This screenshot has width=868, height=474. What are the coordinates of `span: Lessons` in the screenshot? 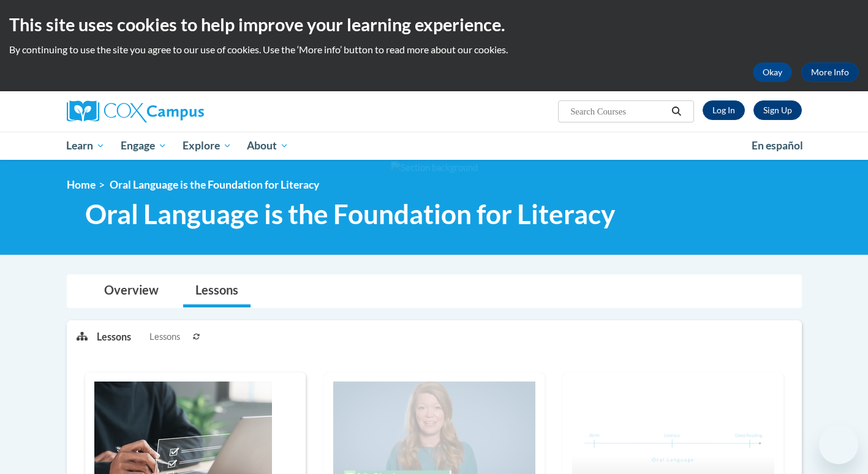 It's located at (165, 337).